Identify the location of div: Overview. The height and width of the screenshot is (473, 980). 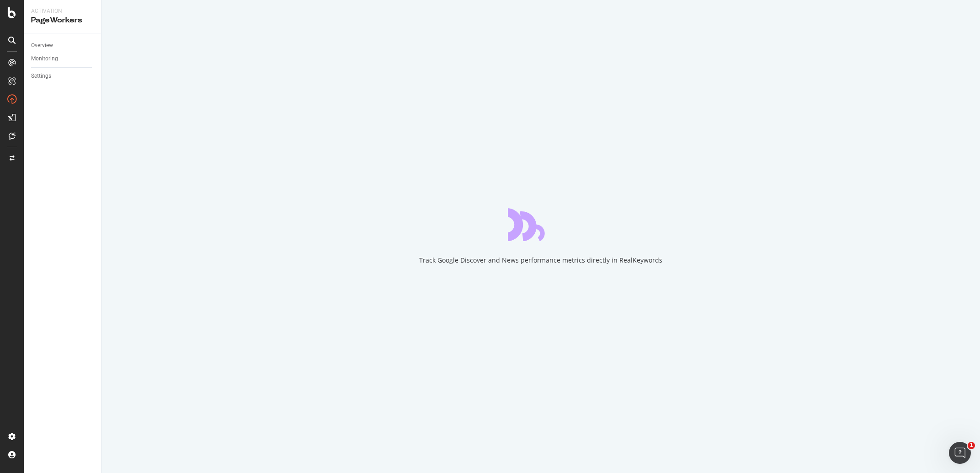
(42, 45).